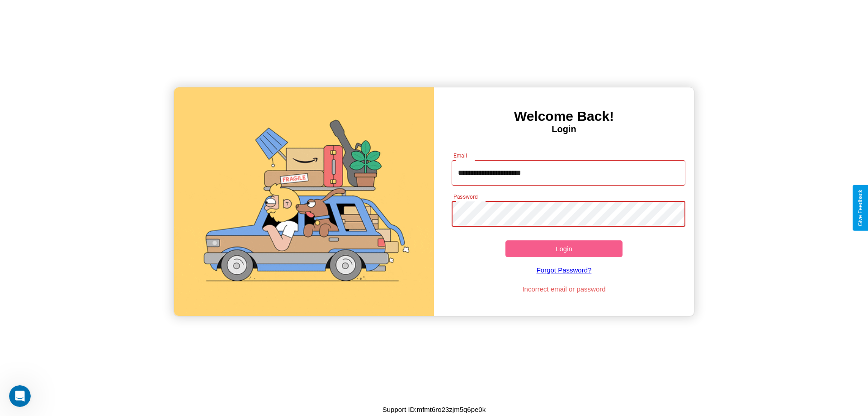 The height and width of the screenshot is (416, 868). Describe the element at coordinates (434, 409) in the screenshot. I see `p: Support ID: mfmt6ro23zjm5q6pe0k` at that location.